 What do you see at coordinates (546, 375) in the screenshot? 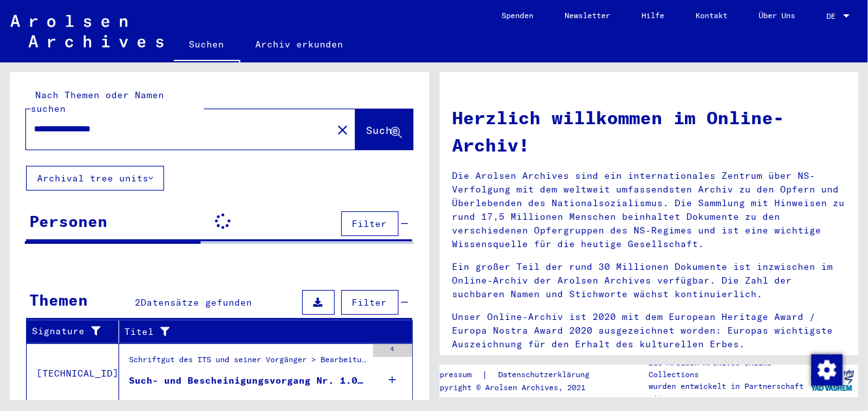
I see `a: Datenschutzerklärung` at bounding box center [546, 375].